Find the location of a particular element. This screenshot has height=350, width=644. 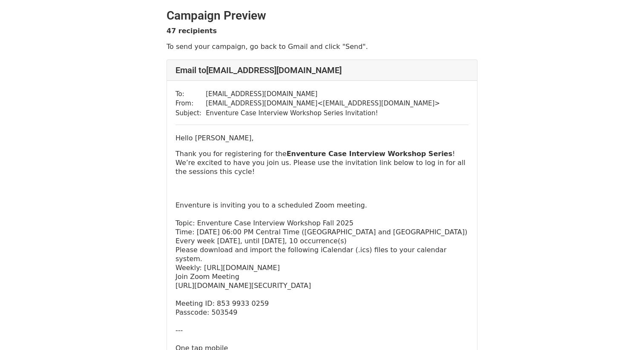

td: From: is located at coordinates (190, 104).